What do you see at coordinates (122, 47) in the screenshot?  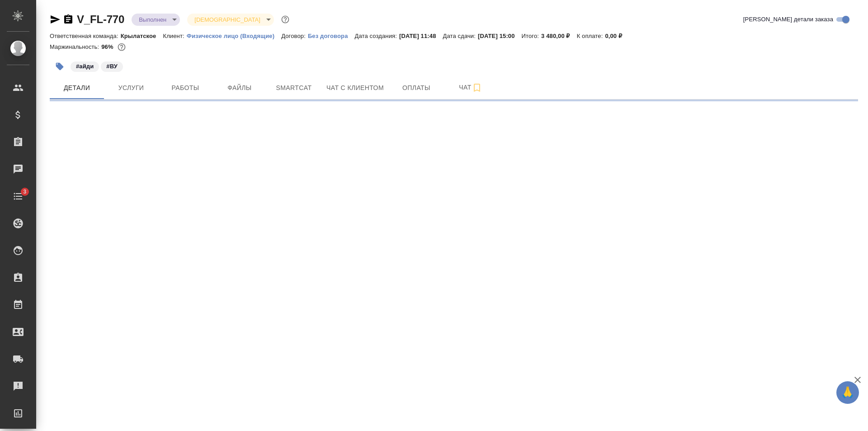 I see `button: 120.20 RUB;` at bounding box center [122, 47].